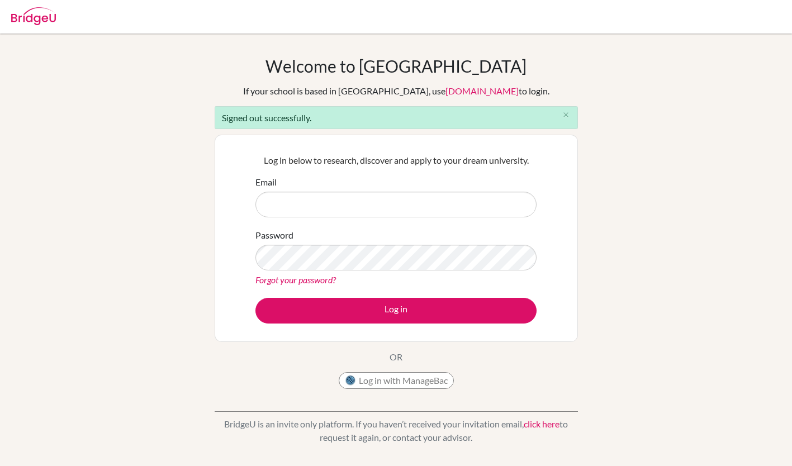  Describe the element at coordinates (396, 357) in the screenshot. I see `p: OR` at that location.